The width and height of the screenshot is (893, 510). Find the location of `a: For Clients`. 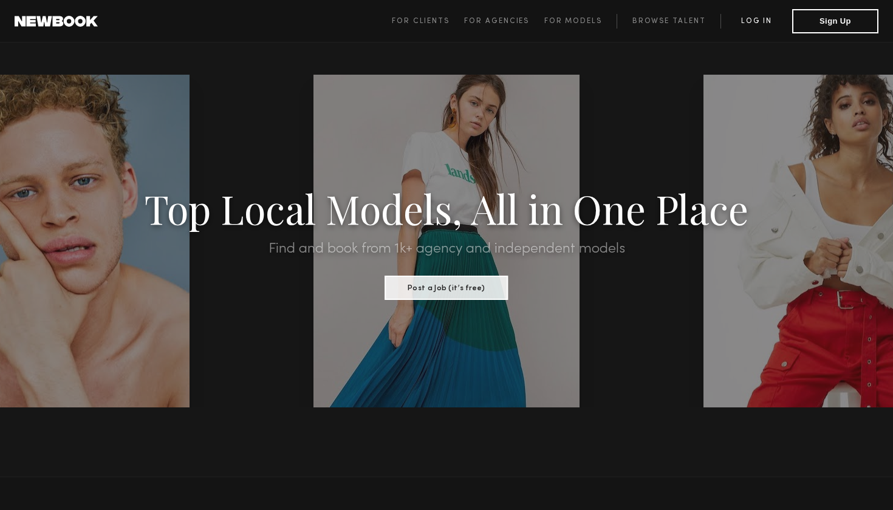

a: For Clients is located at coordinates (428, 21).